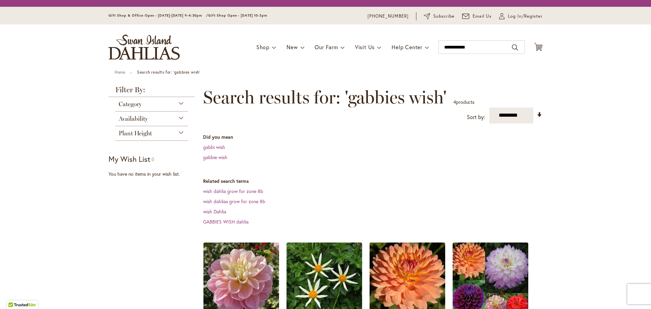  What do you see at coordinates (233, 191) in the screenshot?
I see `a: wish dahlia grow for zone 8b` at bounding box center [233, 191].